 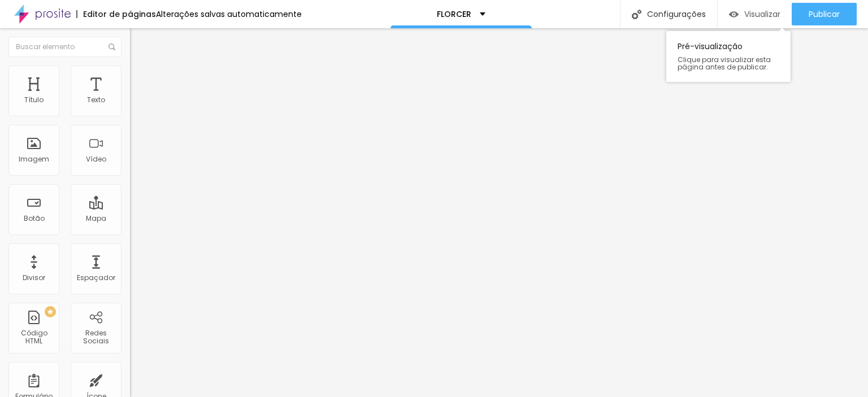 What do you see at coordinates (724, 63) in the screenshot?
I see `font: Clique para visualizar esta página antes de publicar.` at bounding box center [724, 63].